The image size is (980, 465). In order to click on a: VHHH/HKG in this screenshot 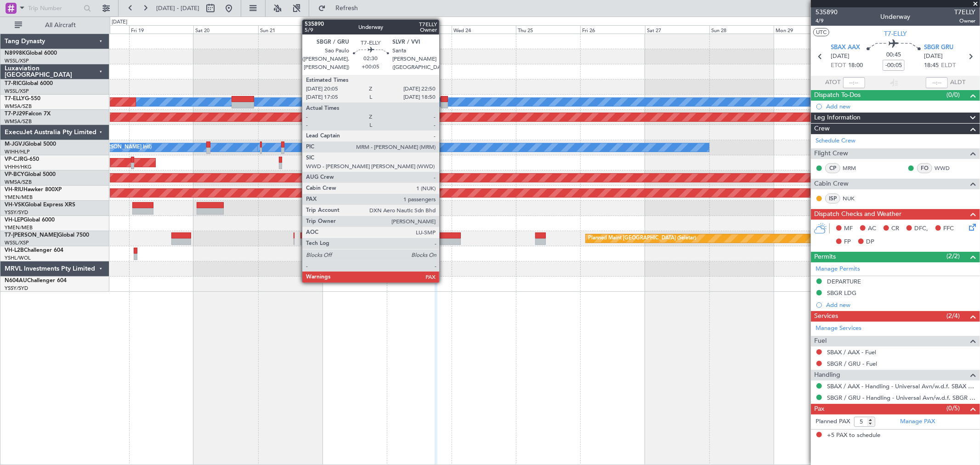, I will do `click(18, 167)`.